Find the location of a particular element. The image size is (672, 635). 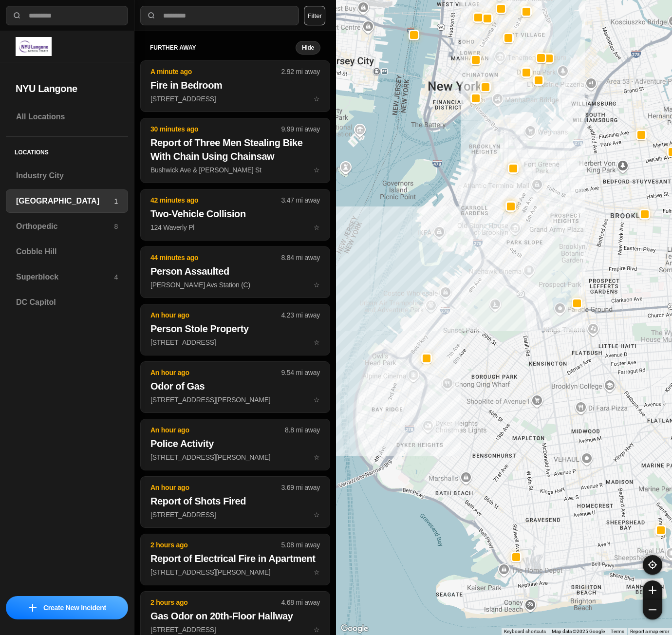

h3: Orthopedic is located at coordinates (65, 226).